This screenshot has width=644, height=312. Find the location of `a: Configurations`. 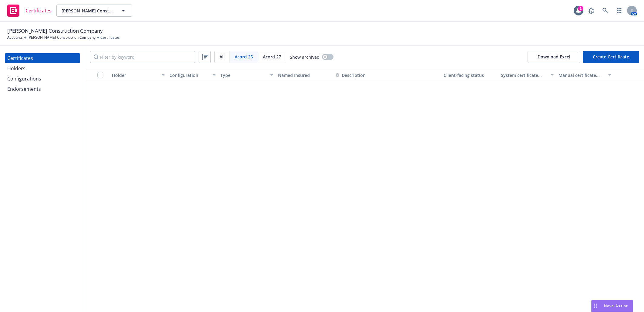

a: Configurations is located at coordinates (42, 79).